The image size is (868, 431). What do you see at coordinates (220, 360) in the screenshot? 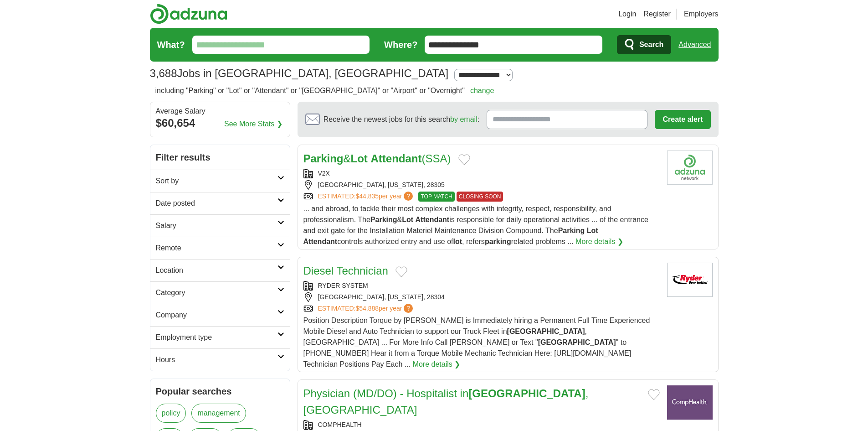
I see `a: Hours` at bounding box center [220, 360].